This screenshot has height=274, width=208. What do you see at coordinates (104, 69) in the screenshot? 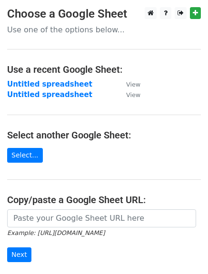
I see `h4: Use a recent Google Sheet:` at bounding box center [104, 69].